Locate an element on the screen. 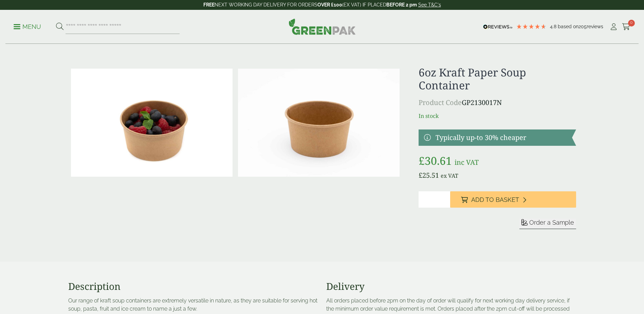  h3: Description is located at coordinates (193, 287).